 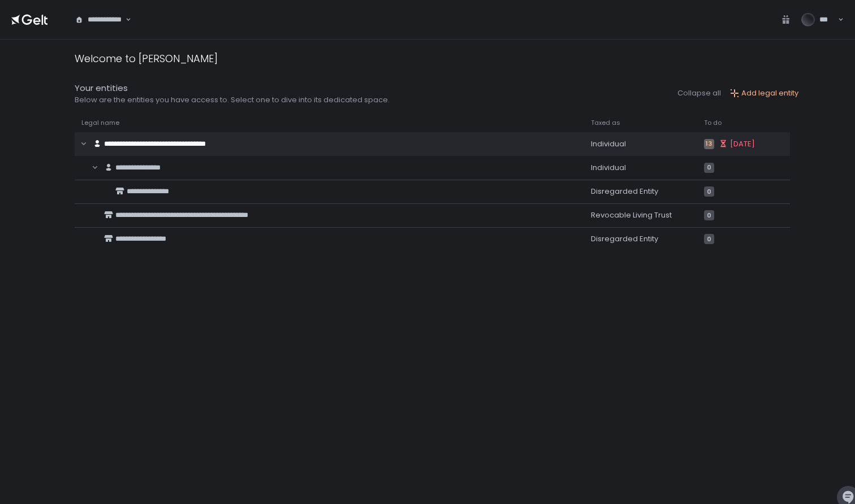 I want to click on span: To do, so click(x=712, y=122).